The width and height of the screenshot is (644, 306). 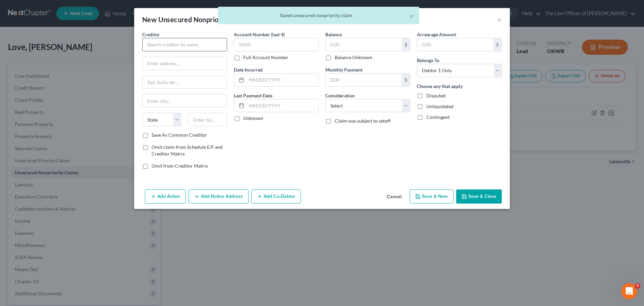 I want to click on span: Omit from Creditor Matrix, so click(x=180, y=166).